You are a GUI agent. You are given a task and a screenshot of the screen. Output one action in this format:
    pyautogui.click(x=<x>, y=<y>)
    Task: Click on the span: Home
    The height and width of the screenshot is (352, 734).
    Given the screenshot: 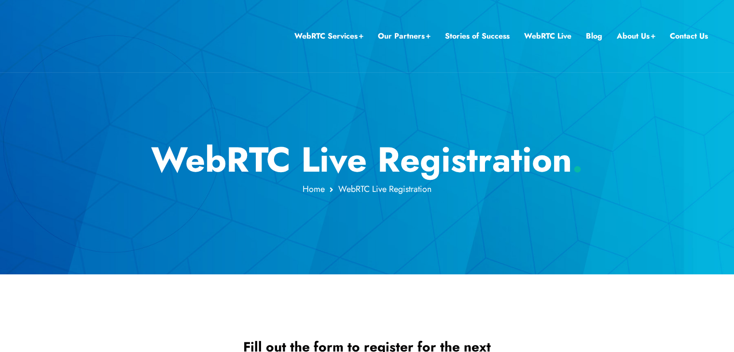 What is the action you would take?
    pyautogui.click(x=314, y=189)
    